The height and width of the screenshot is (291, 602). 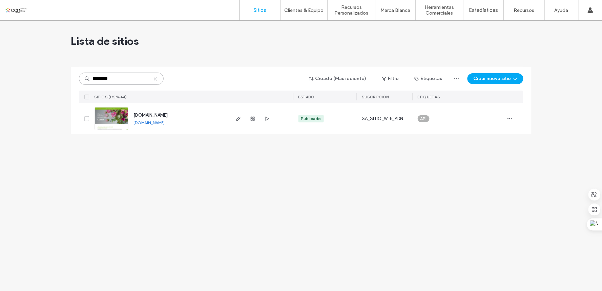 I want to click on span: ETIQUETAS, so click(x=429, y=97).